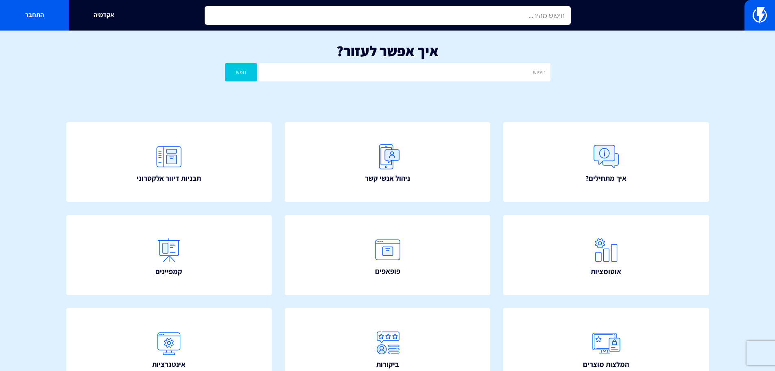 This screenshot has height=371, width=775. Describe the element at coordinates (606, 178) in the screenshot. I see `span: איך מתחילים?` at that location.